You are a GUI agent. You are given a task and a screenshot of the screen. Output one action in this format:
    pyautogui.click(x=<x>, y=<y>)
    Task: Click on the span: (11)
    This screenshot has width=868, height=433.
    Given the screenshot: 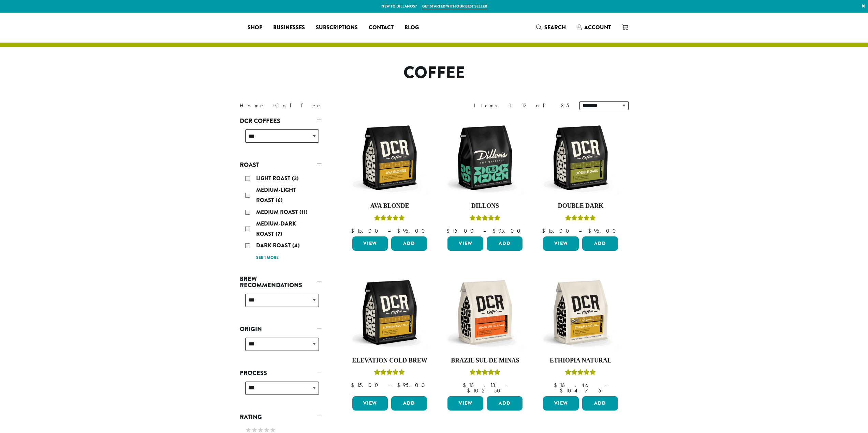 What is the action you would take?
    pyautogui.click(x=304, y=212)
    